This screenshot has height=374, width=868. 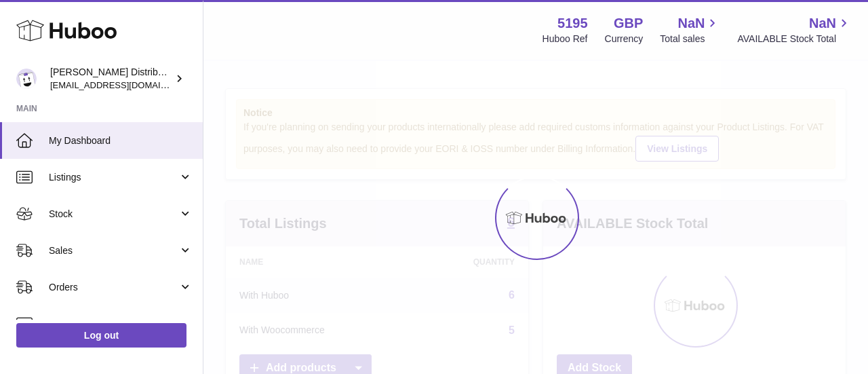 I want to click on strong: GBP, so click(x=628, y=23).